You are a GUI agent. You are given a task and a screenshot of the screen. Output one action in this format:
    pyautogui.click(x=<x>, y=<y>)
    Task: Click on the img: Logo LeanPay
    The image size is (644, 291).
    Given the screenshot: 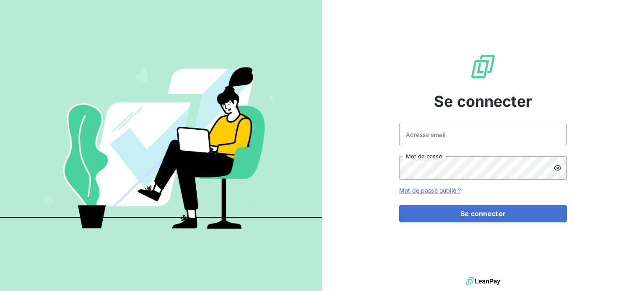 What is the action you would take?
    pyautogui.click(x=483, y=66)
    